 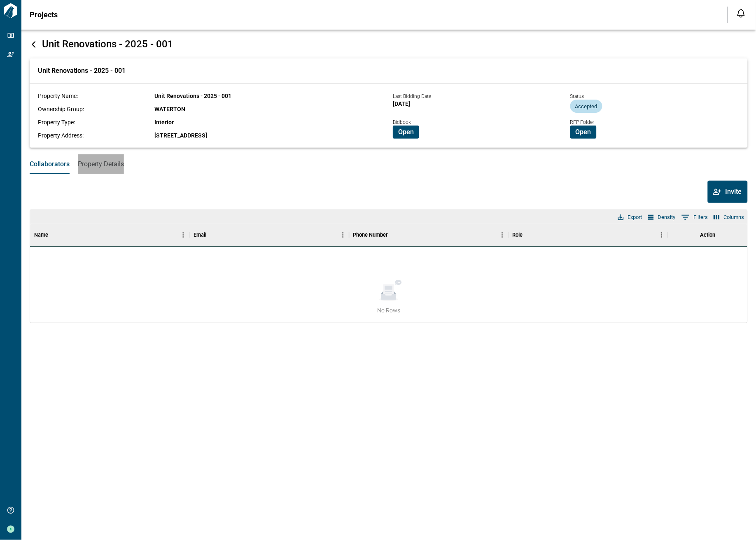 What do you see at coordinates (662, 217) in the screenshot?
I see `button: Density` at bounding box center [662, 217].